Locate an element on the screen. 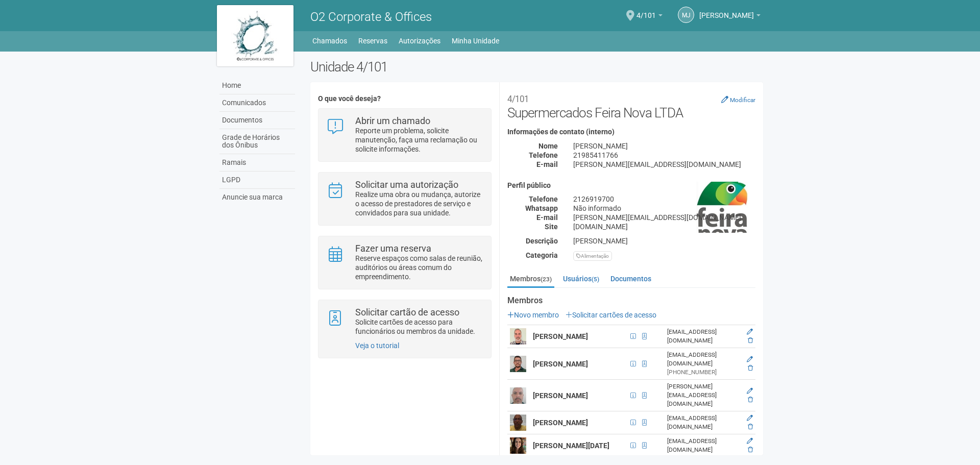  strong: Fazer uma reserva is located at coordinates (393, 248).